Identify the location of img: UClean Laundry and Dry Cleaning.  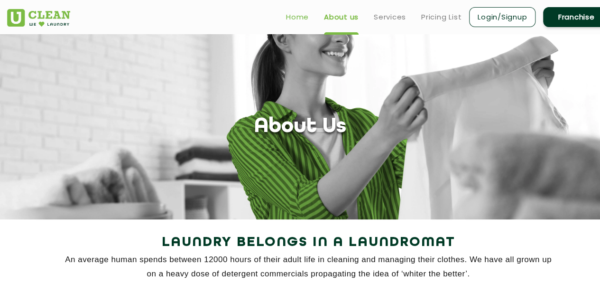
(38, 18).